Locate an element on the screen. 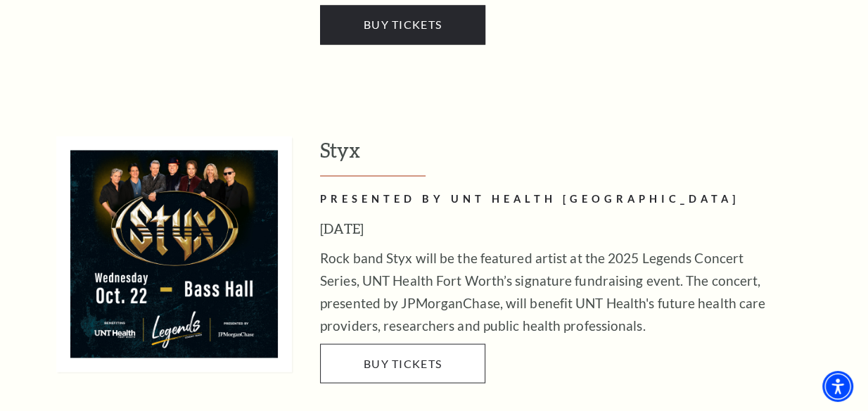 The height and width of the screenshot is (411, 868). h3: Styx is located at coordinates (587, 156).